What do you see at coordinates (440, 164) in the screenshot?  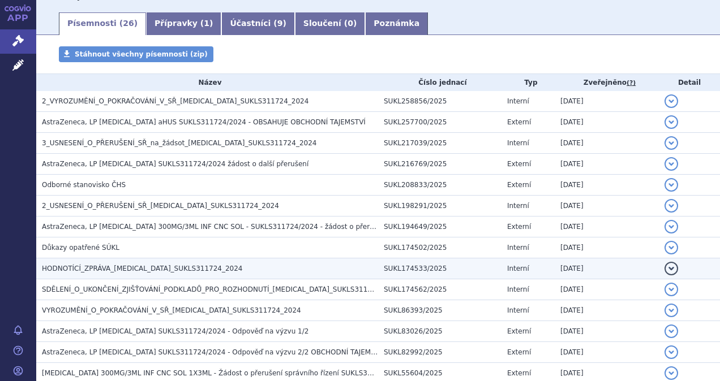 I see `td: SUKL216769/2025` at bounding box center [440, 164].